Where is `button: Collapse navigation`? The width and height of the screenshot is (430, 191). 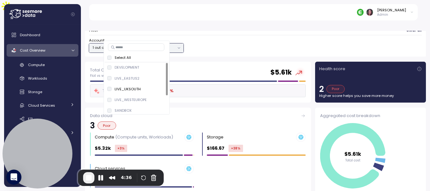
button: Collapse navigation is located at coordinates (73, 14).